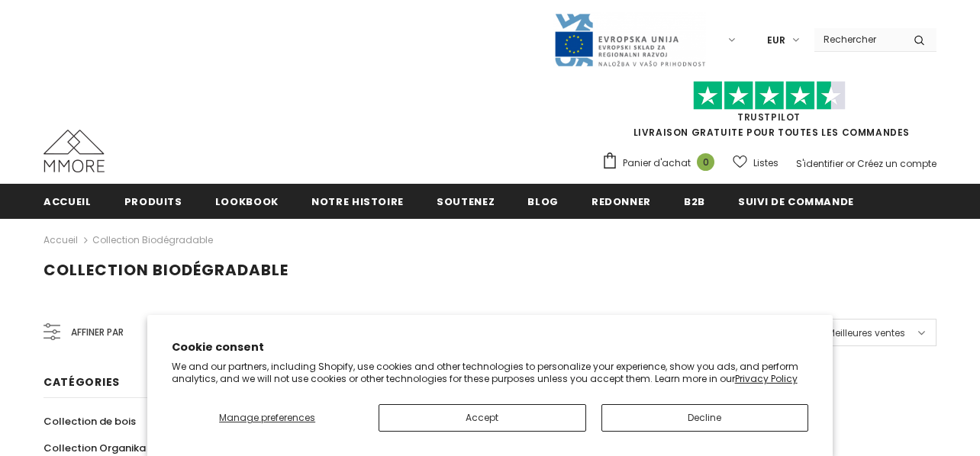 The width and height of the screenshot is (980, 456). I want to click on a: Redonner, so click(621, 201).